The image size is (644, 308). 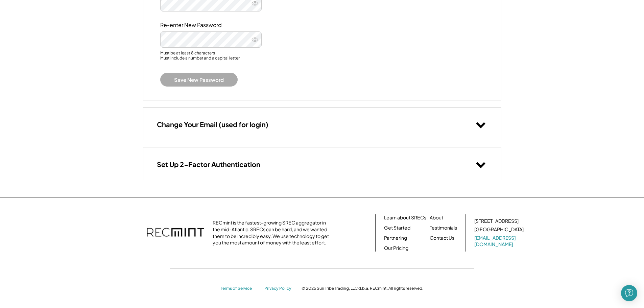 I want to click on a: Our Pricing, so click(x=396, y=249).